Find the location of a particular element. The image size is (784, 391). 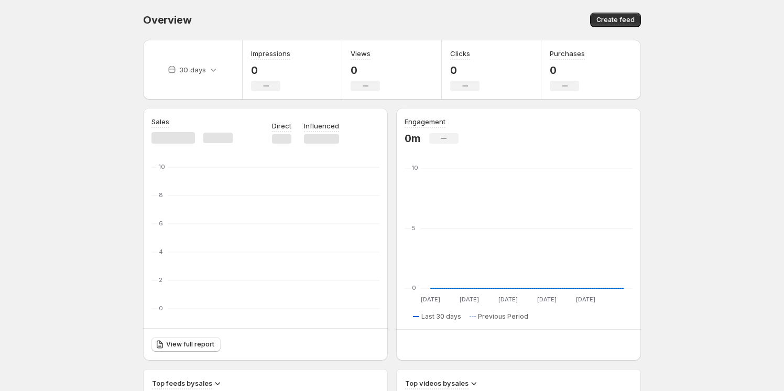

p: Influenced is located at coordinates (321, 126).